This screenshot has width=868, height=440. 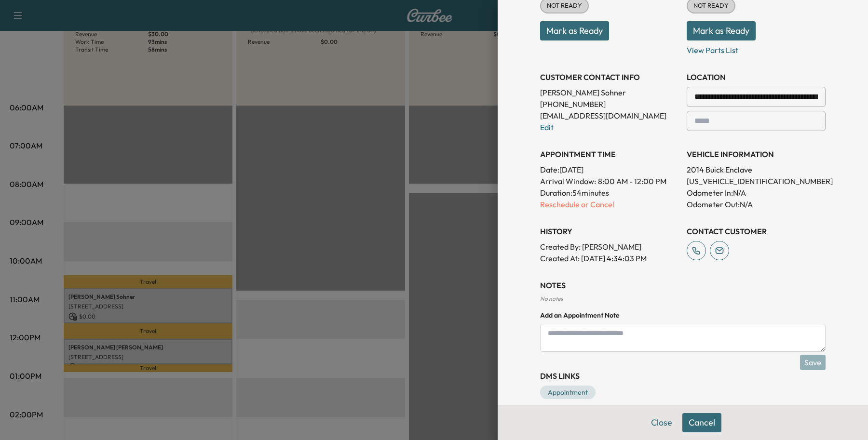 What do you see at coordinates (757, 231) in the screenshot?
I see `h3: CONTACT CUSTOMER` at bounding box center [757, 231].